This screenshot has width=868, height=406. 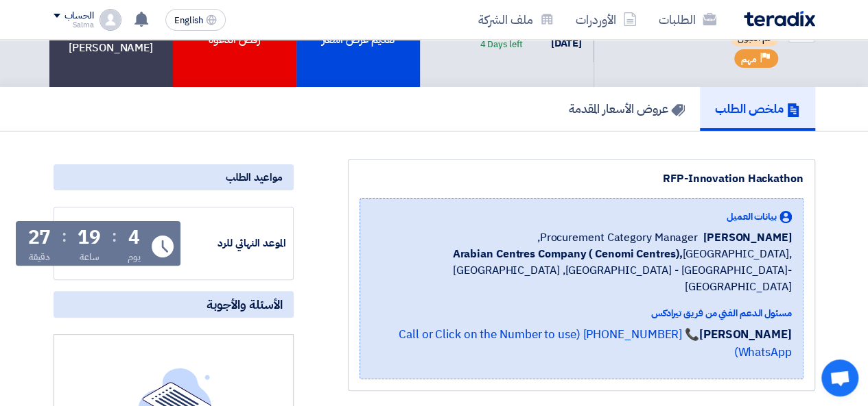 What do you see at coordinates (758, 109) in the screenshot?
I see `a: ملخص الطلب` at bounding box center [758, 109].